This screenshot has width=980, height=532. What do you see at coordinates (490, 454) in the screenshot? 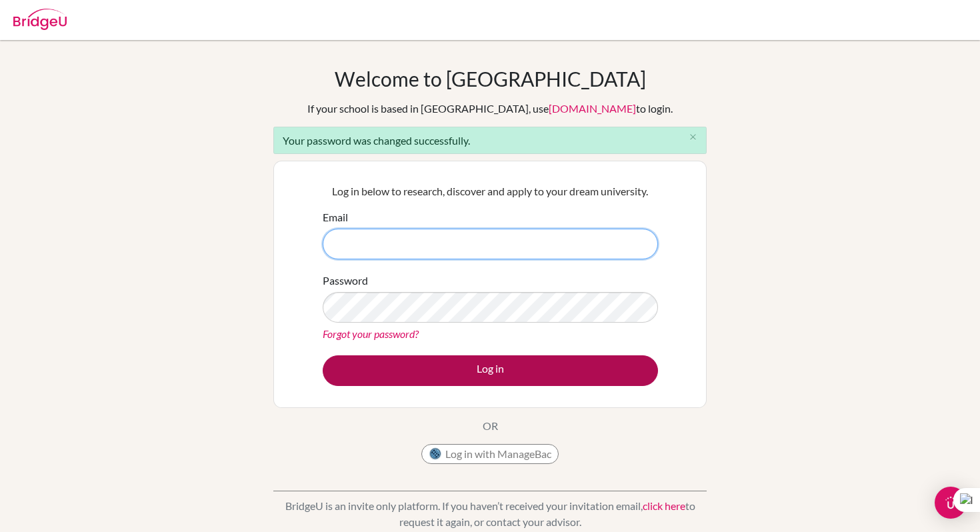
I see `button: Log in with ManageBac` at bounding box center [490, 454].